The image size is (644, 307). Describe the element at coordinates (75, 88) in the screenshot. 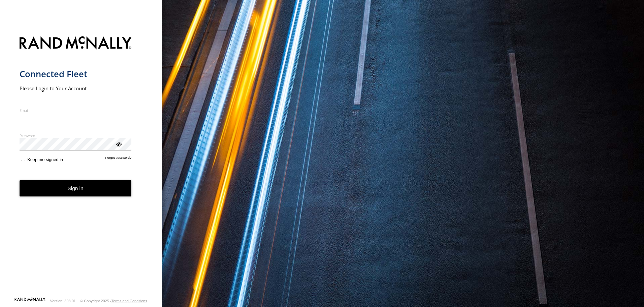

I see `h2: Please Login to Your Account` at that location.